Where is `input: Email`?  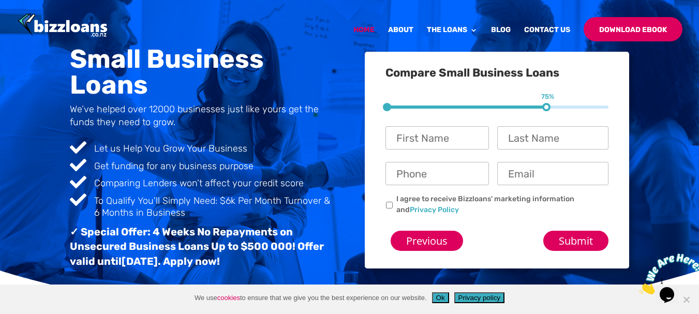 input: Email is located at coordinates (553, 173).